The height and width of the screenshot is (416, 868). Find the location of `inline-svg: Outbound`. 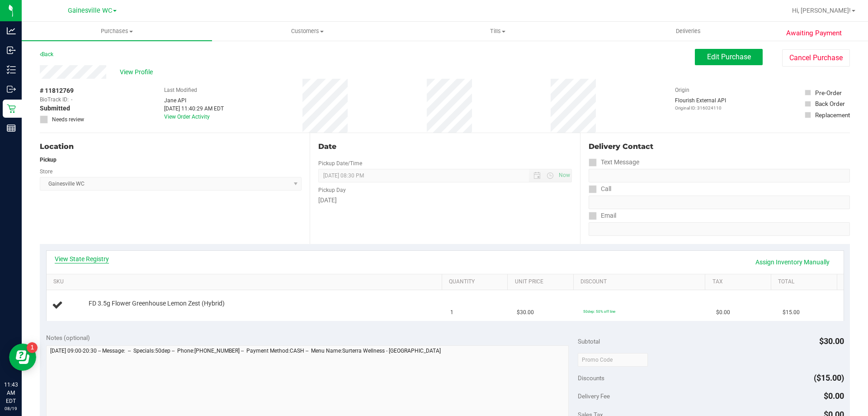

inline-svg: Outbound is located at coordinates (12, 89).